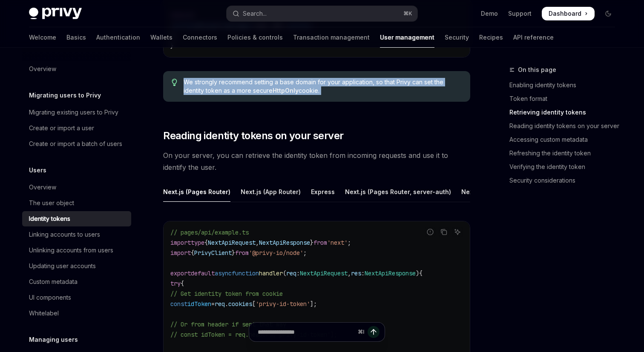 The height and width of the screenshot is (352, 644). I want to click on button: Send message, so click(374, 332).